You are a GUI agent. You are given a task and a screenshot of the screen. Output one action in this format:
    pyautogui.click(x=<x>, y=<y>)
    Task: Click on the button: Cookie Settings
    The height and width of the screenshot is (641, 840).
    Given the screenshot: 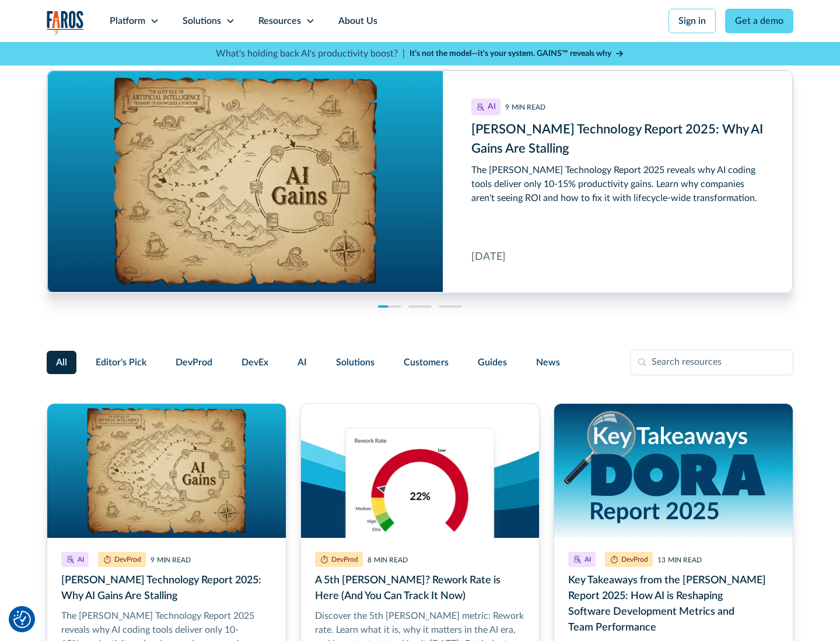 What is the action you would take?
    pyautogui.click(x=22, y=619)
    